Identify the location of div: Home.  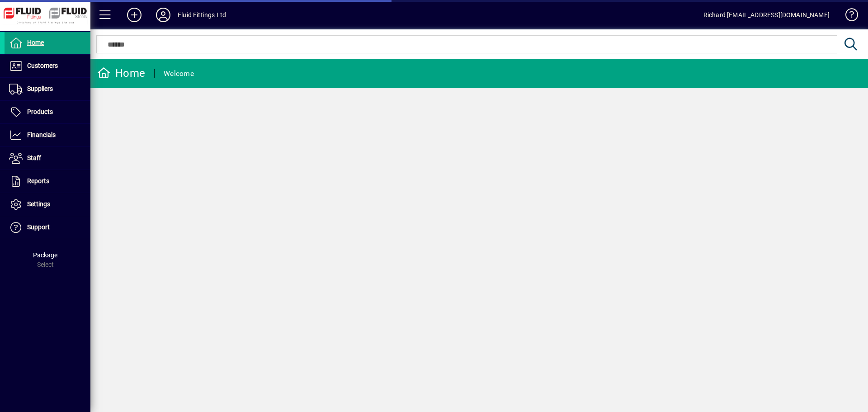
(121, 74).